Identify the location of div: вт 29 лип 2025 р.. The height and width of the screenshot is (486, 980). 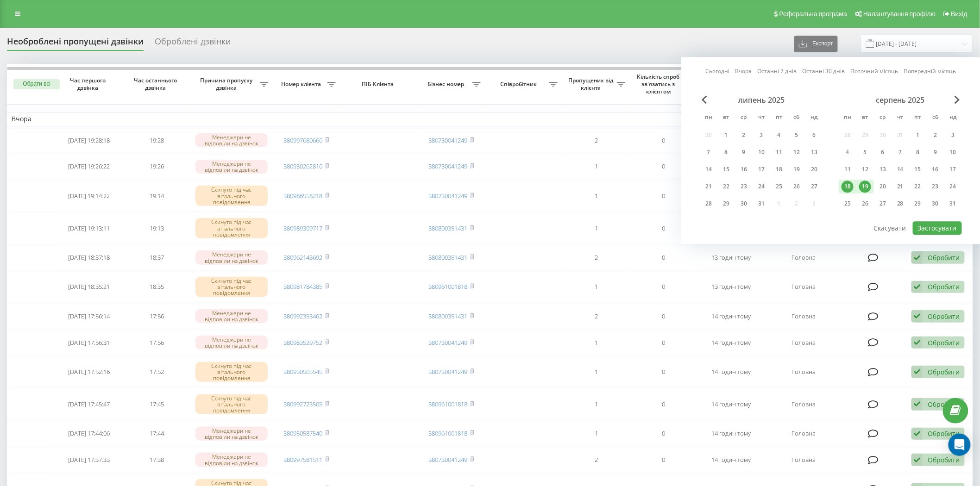
(726, 204).